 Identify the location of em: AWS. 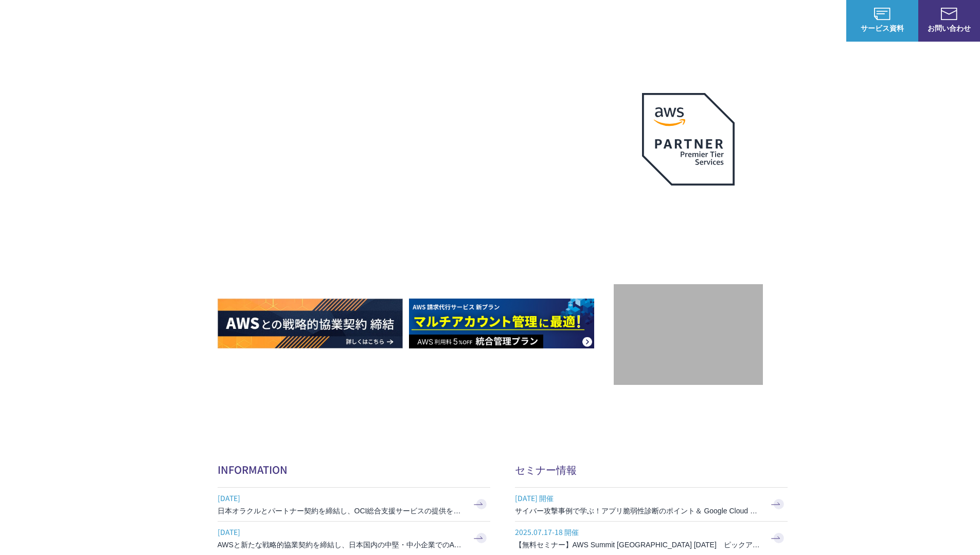
(688, 205).